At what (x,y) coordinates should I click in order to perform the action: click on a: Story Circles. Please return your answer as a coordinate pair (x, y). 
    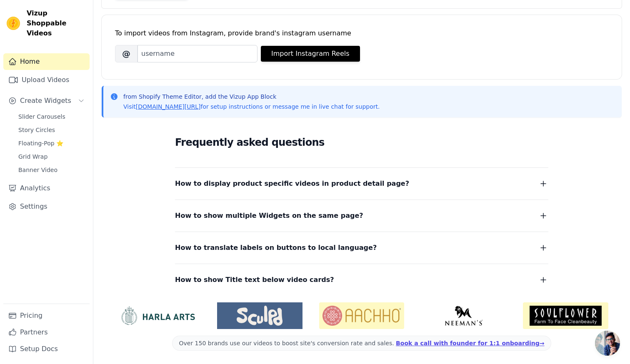
    Looking at the image, I should click on (51, 130).